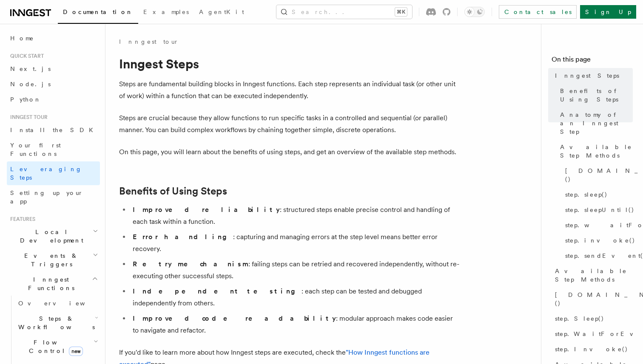  What do you see at coordinates (53, 197) in the screenshot?
I see `a: Setting up your app` at bounding box center [53, 197].